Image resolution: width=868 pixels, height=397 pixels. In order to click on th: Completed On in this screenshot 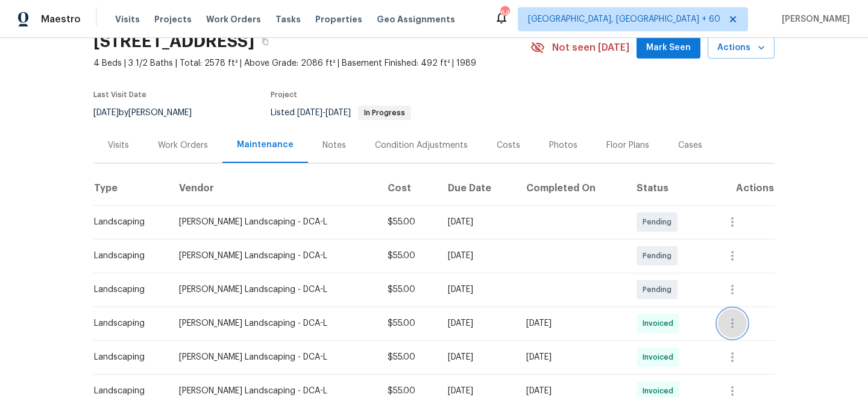, I will do `click(571, 188)`.